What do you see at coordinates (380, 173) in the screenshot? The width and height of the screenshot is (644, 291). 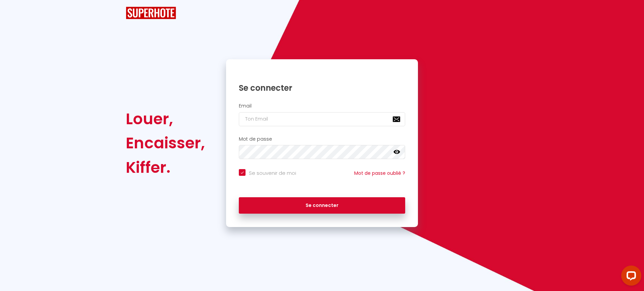 I see `a: Mot de passe oublié ?` at bounding box center [380, 173].